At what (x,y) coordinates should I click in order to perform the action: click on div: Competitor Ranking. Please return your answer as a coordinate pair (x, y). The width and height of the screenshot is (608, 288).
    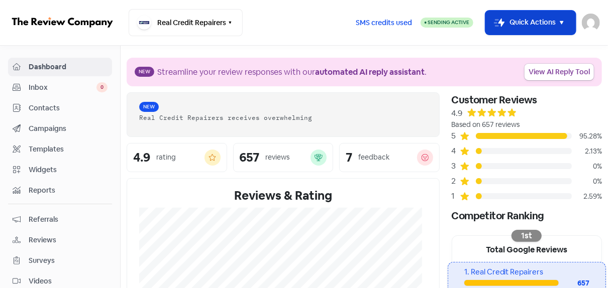
    Looking at the image, I should click on (526, 216).